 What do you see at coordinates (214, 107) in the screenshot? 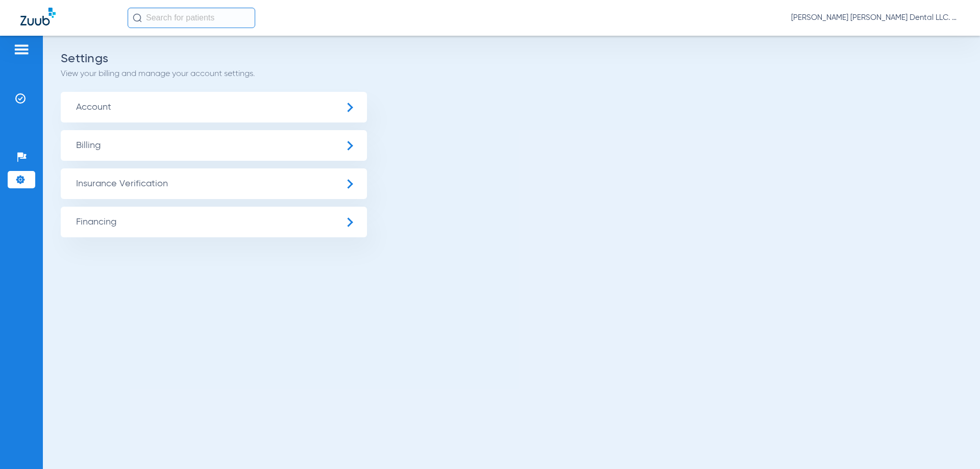
I see `span: Account` at bounding box center [214, 107].